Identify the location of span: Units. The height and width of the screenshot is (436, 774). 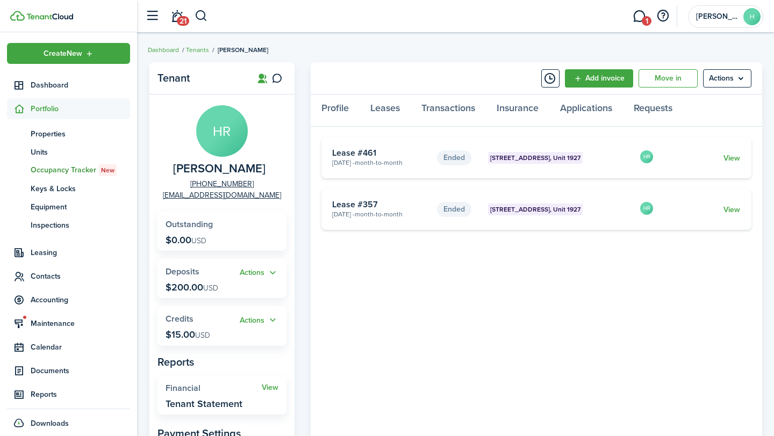
(80, 152).